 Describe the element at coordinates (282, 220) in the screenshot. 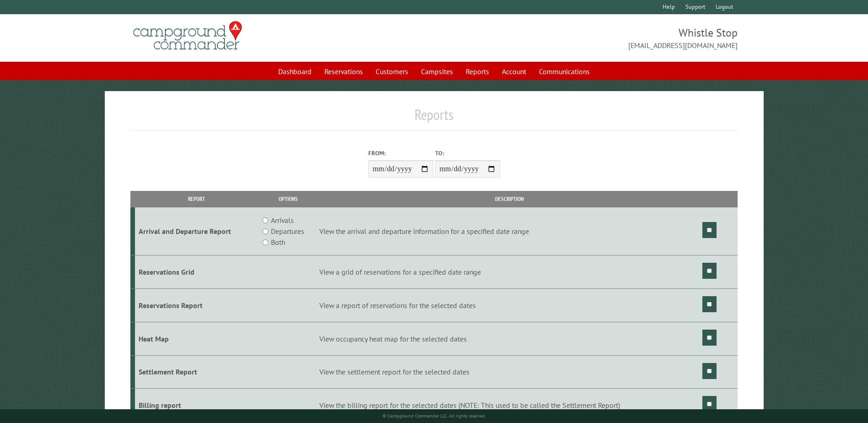

I see `label: Arrivals` at that location.